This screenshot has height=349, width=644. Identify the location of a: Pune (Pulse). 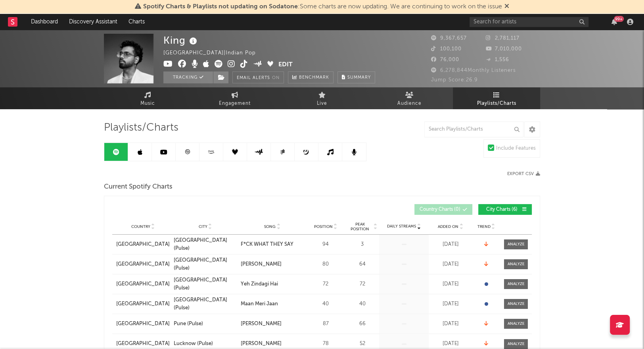
(205, 324).